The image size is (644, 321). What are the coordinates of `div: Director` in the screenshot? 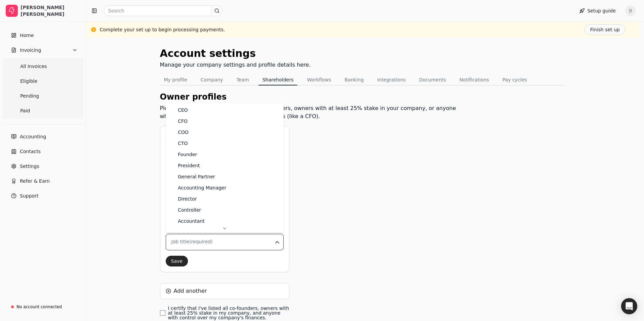 It's located at (187, 199).